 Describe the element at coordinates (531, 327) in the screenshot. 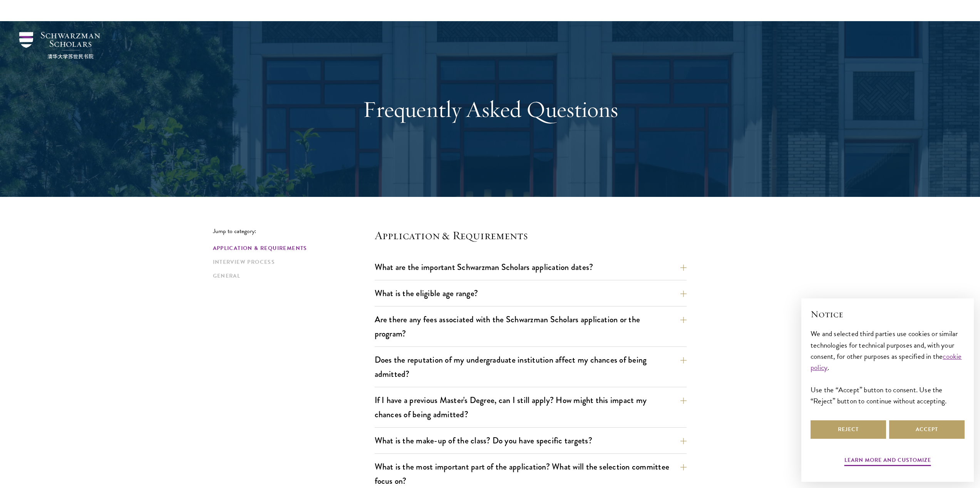

I see `button: Are there any fees associated with the Schwarzman Scholars application or the program?` at that location.